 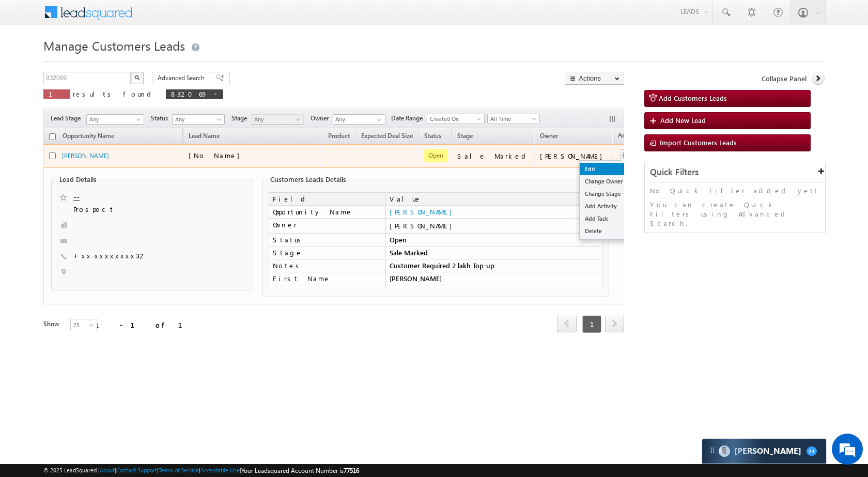 What do you see at coordinates (308, 179) in the screenshot?
I see `legend: Customers Leads Details` at bounding box center [308, 179].